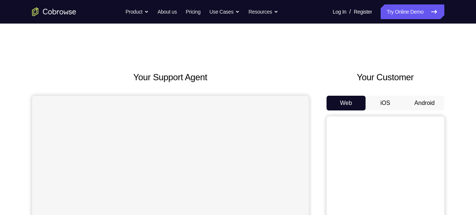  What do you see at coordinates (54, 12) in the screenshot?
I see `a: Go to the home page` at bounding box center [54, 12].